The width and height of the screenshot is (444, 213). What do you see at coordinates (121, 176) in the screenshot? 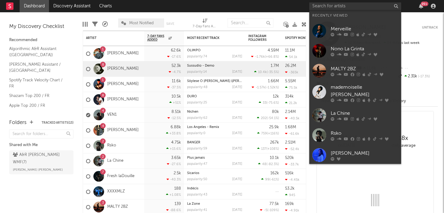
I see `a: Fresh laDouille` at bounding box center [121, 176].